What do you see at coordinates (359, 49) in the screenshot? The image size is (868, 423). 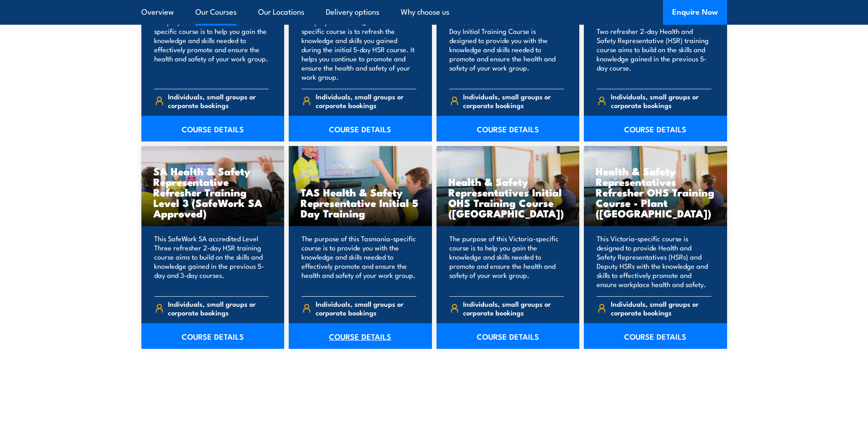 I see `p: The purpose of this Queensland-specific course is to refresh the knowledge and skills you gained ...` at bounding box center [359, 49].